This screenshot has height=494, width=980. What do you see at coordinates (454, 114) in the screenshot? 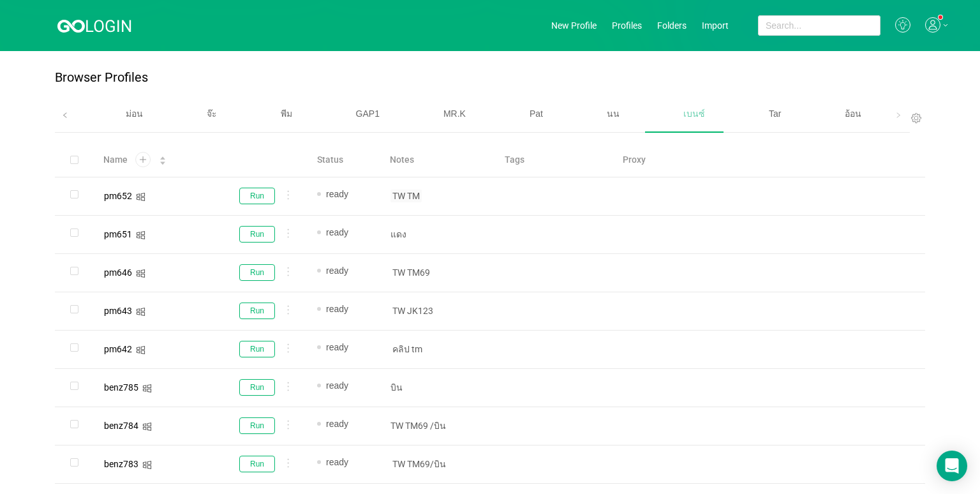
I see `span: MR.K` at bounding box center [454, 114].